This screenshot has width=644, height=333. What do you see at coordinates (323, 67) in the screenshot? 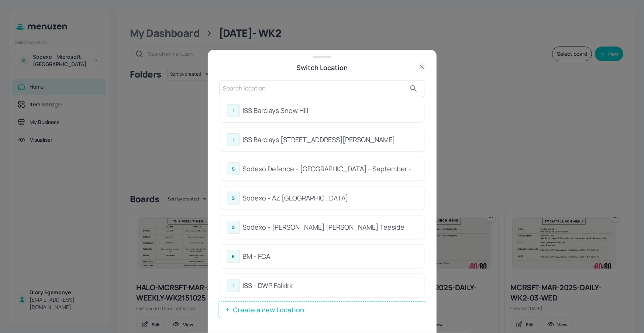
I see `div: Switch Location` at bounding box center [323, 67].